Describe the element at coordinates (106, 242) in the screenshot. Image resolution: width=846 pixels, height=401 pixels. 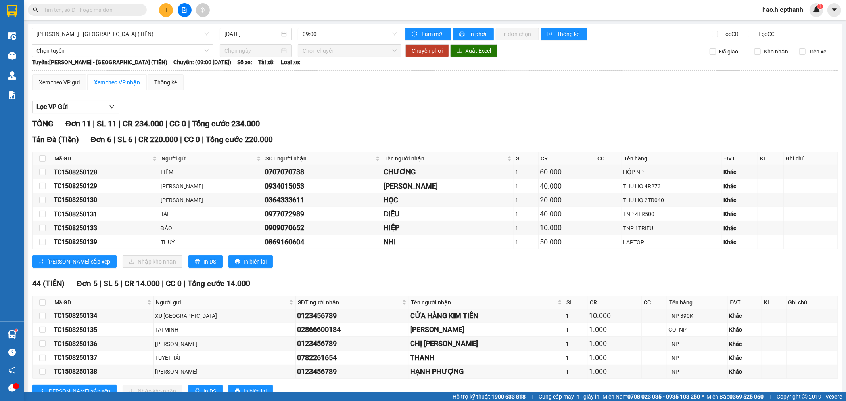
I see `td: TC1508250139` at that location.